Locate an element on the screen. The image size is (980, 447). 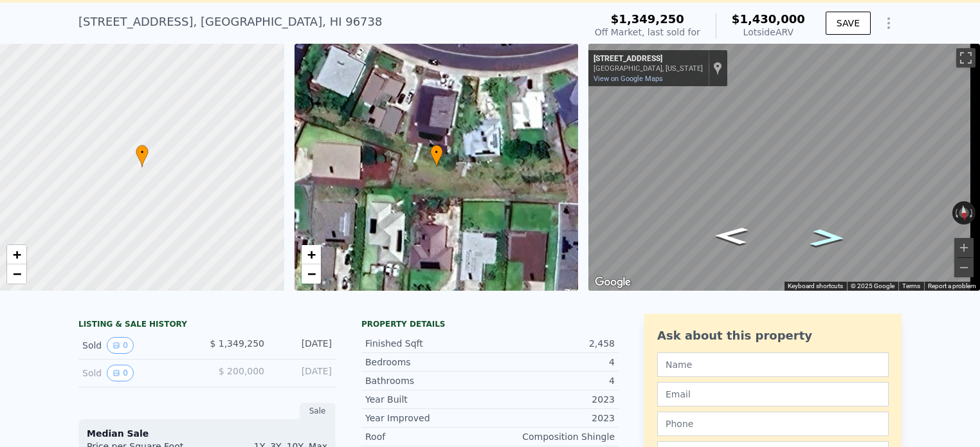
a: Show location on map is located at coordinates (717, 68).